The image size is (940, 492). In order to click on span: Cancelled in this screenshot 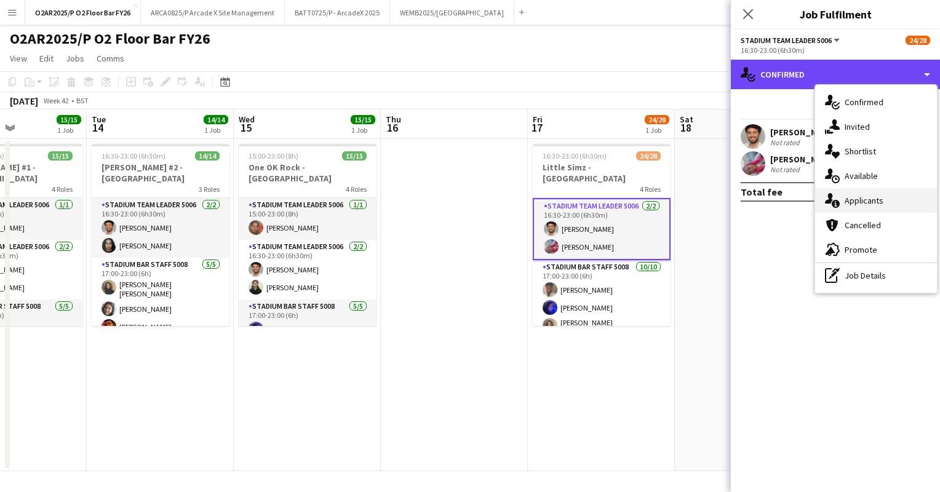, I will do `click(862, 225)`.